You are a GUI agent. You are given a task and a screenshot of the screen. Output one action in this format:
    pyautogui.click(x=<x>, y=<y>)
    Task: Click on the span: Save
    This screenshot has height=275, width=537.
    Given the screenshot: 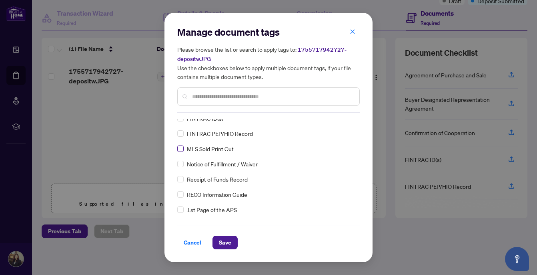 What is the action you would take?
    pyautogui.click(x=225, y=242)
    